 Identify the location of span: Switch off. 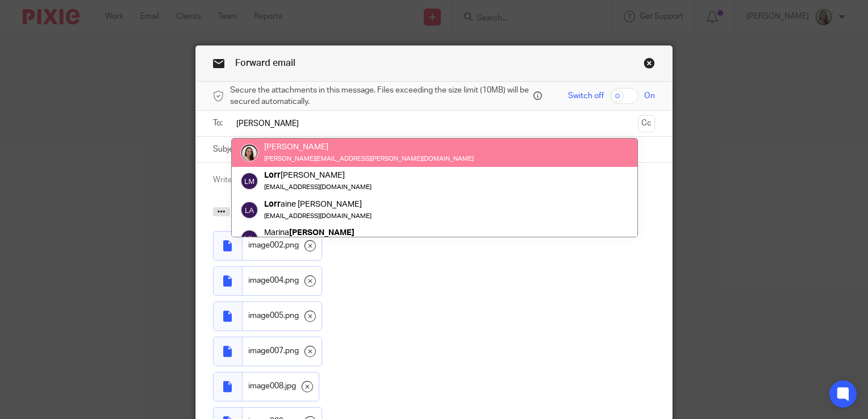
(586, 96).